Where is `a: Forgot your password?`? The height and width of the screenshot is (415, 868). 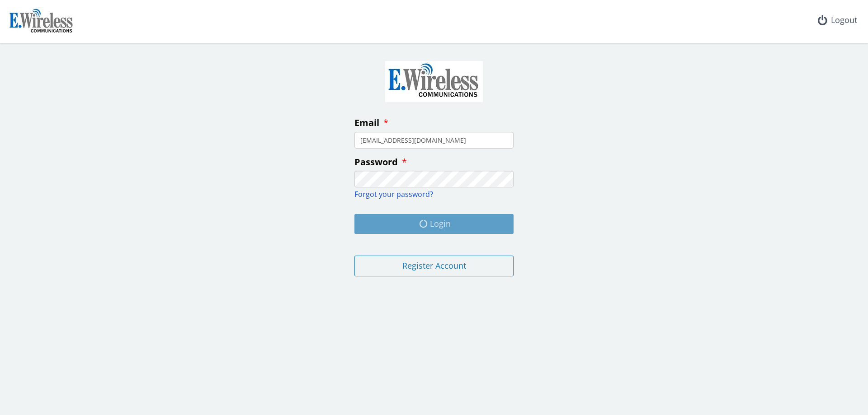 a: Forgot your password? is located at coordinates (394, 194).